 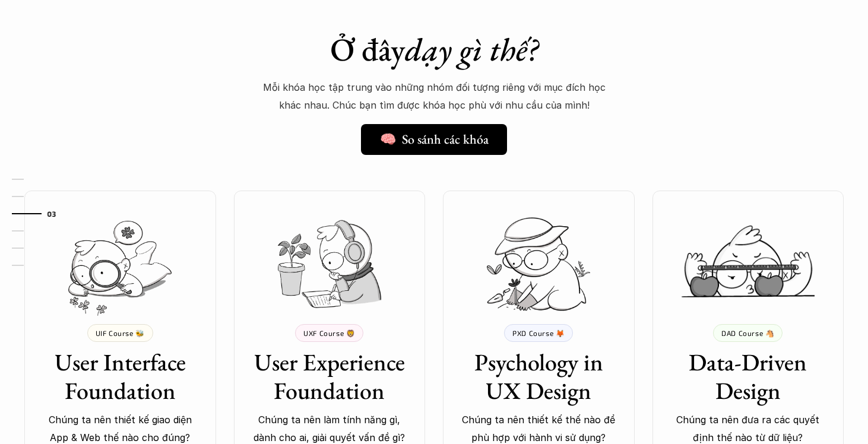 What do you see at coordinates (434, 96) in the screenshot?
I see `p: Mỗi khóa học tập trung vào những nhóm đối tượng riêng với mục đích học khác nhau. Chúc bạn tìm đư...` at bounding box center [434, 96].